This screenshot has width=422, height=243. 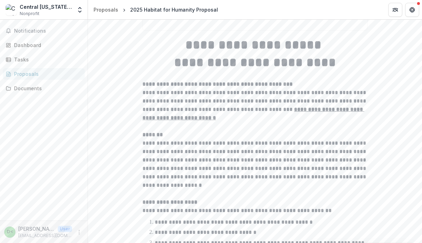 I want to click on a: Documents, so click(x=44, y=88).